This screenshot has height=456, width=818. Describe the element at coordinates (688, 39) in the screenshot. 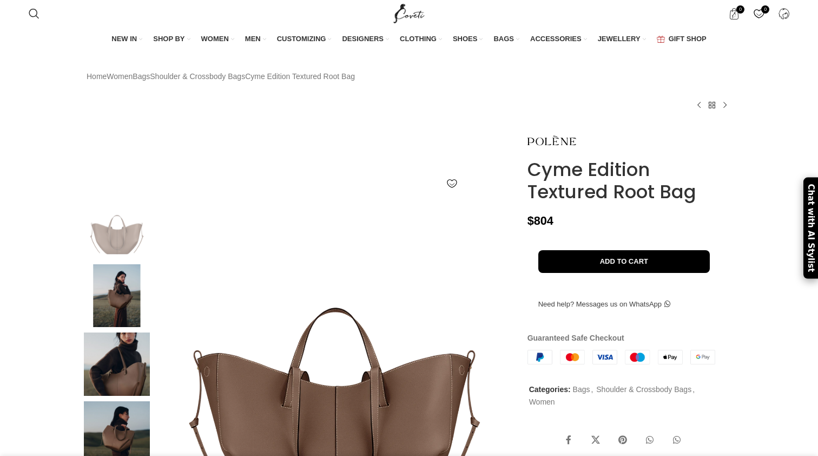

I see `span: GIFT SHOP` at that location.